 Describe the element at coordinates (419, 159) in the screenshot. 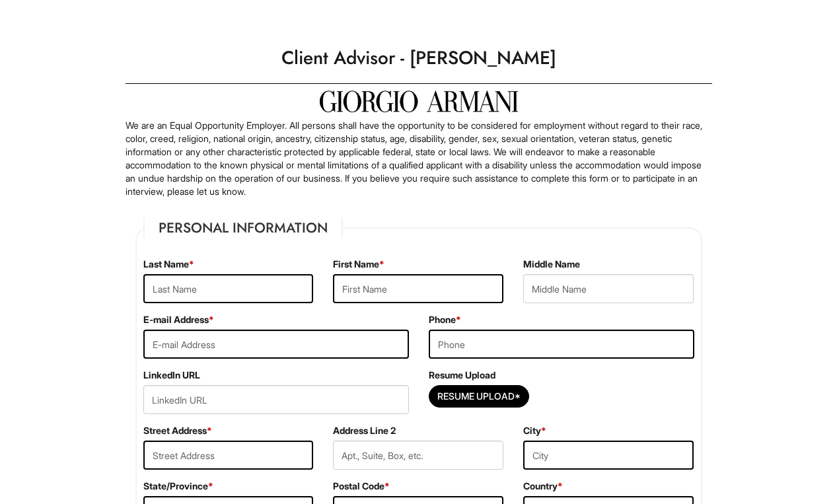

I see `p: We are an Equal Opportunity Employer. All persons shall have the opportunity to be considered for...` at that location.